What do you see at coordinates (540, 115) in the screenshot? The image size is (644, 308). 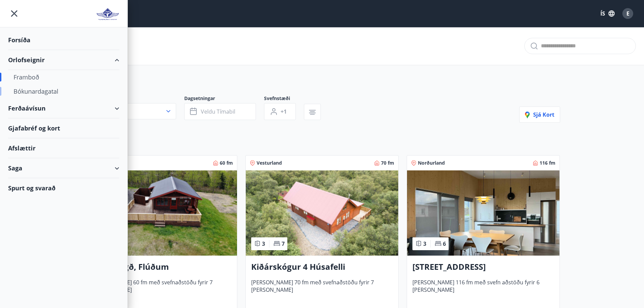 I see `button: Sjá kort` at bounding box center [540, 115].